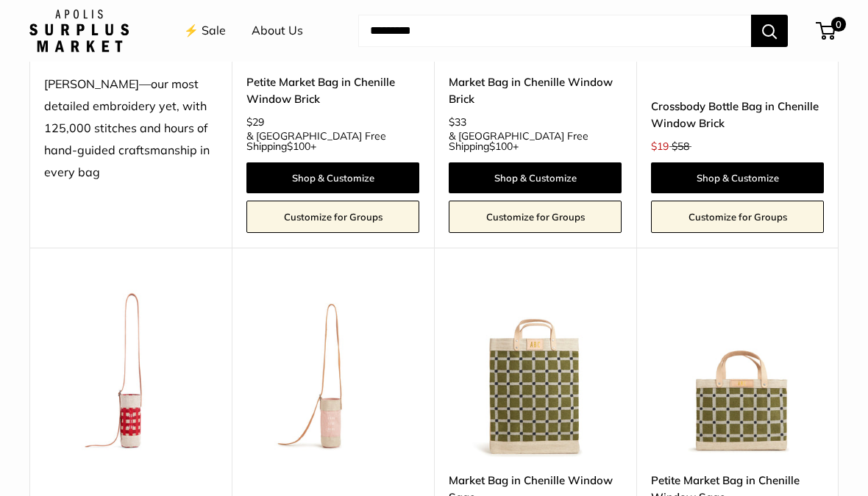 This screenshot has height=496, width=868. What do you see at coordinates (680, 146) in the screenshot?
I see `span: $58` at bounding box center [680, 146].